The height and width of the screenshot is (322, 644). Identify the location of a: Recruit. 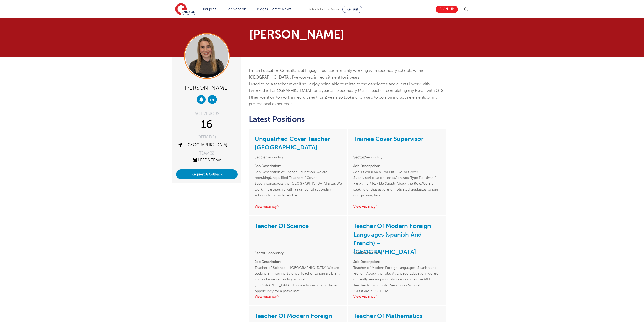
(352, 9).